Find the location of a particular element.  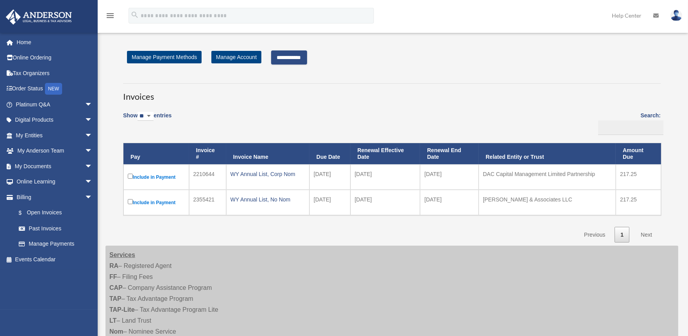

a: Events Calendar is located at coordinates (55, 259).